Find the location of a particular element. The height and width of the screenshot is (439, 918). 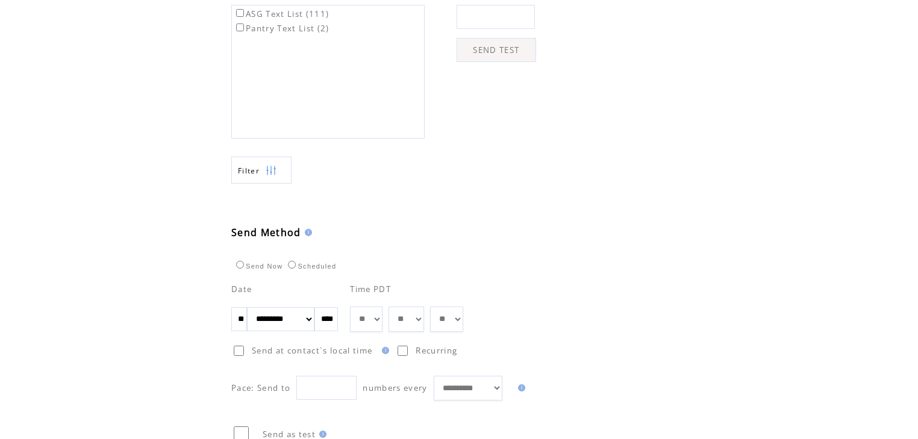

input: Pantry Text List (2) is located at coordinates (240, 27).